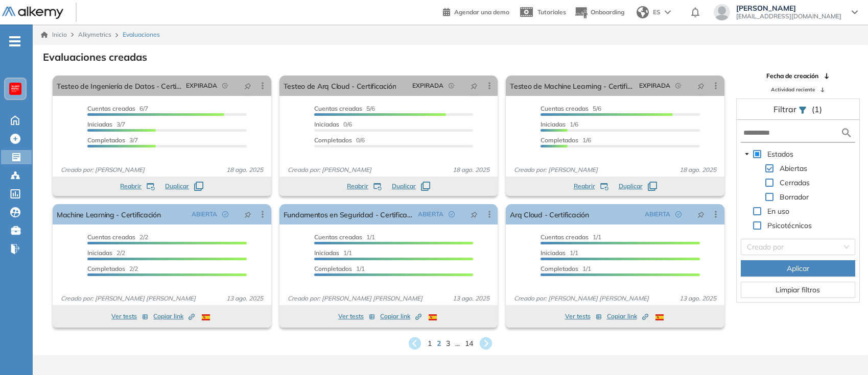 Image resolution: width=868 pixels, height=375 pixels. I want to click on span: Psicotécnicos, so click(790, 226).